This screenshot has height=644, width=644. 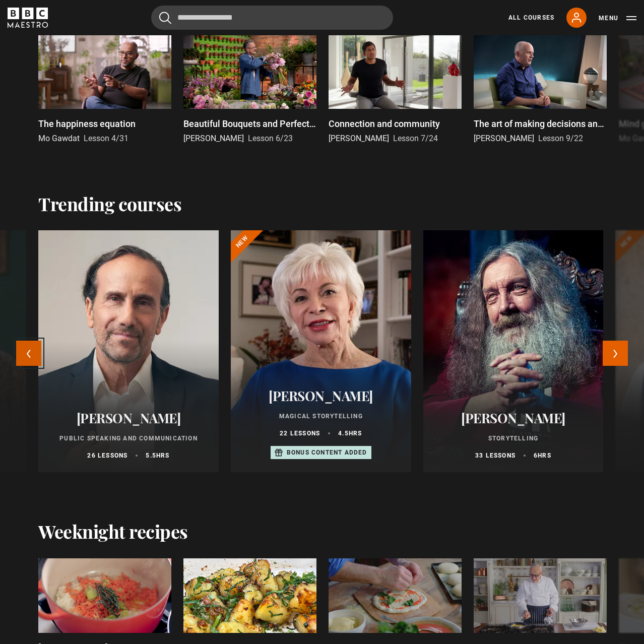 I want to click on p: Storytelling, so click(x=513, y=438).